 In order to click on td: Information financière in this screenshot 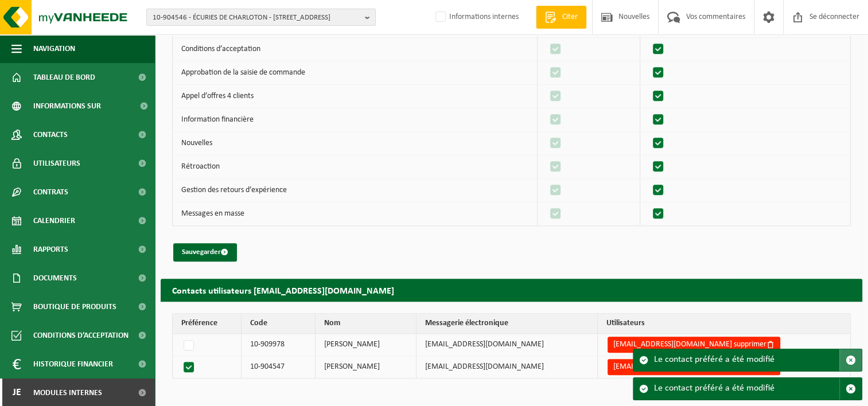, I will do `click(355, 120)`.